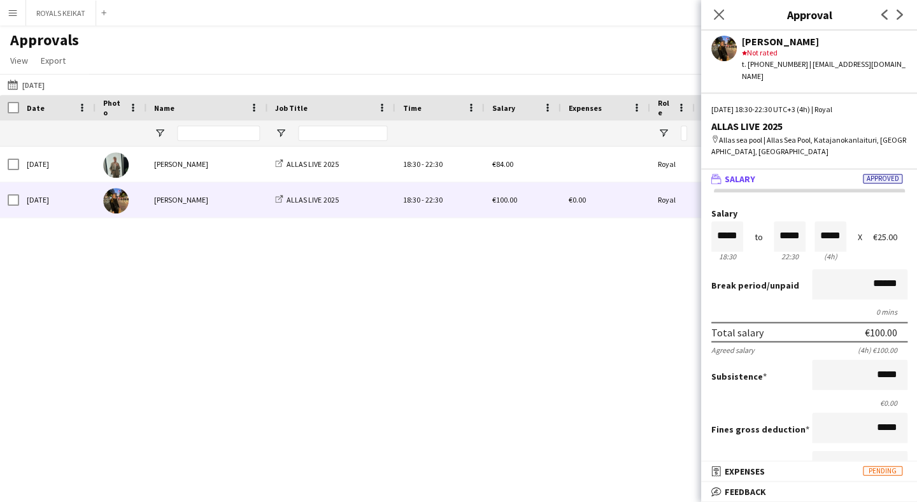  Describe the element at coordinates (789, 256) in the screenshot. I see `div: 22:30` at that location.